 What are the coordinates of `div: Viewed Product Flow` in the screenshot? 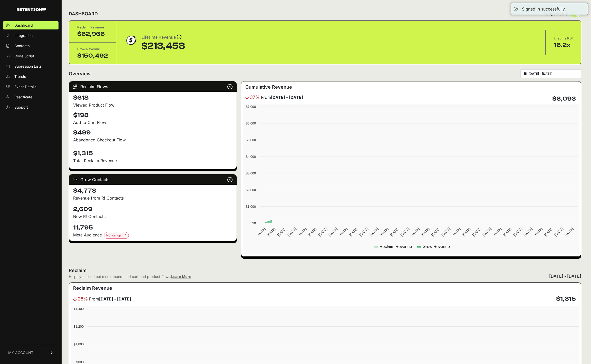 It's located at (152, 105).